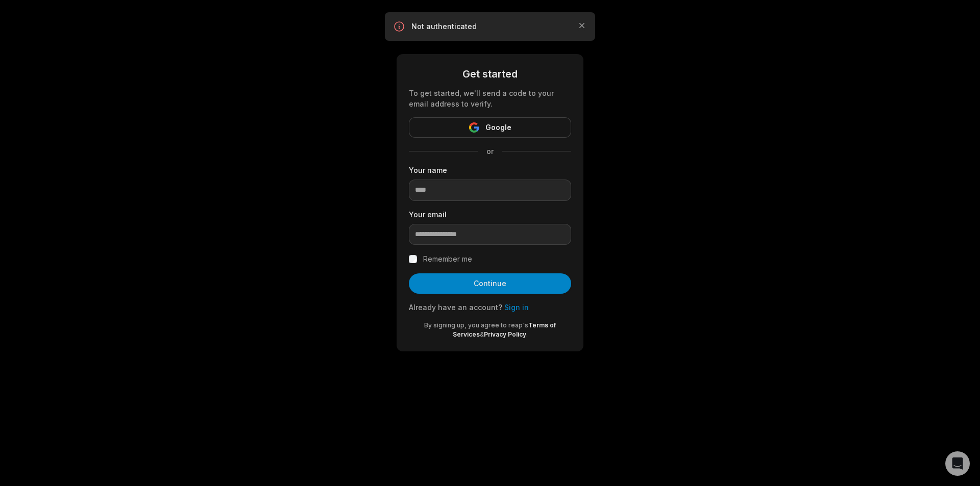  I want to click on label: Your email, so click(490, 214).